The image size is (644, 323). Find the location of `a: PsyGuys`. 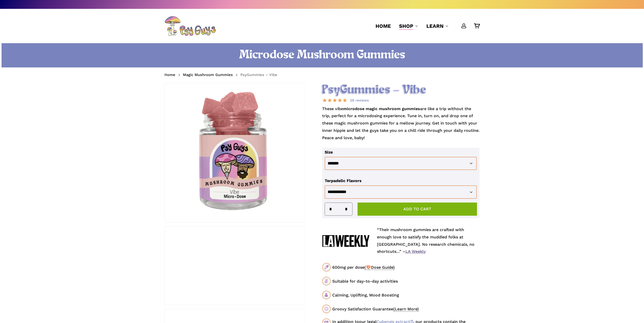

a: PsyGuys is located at coordinates (190, 26).